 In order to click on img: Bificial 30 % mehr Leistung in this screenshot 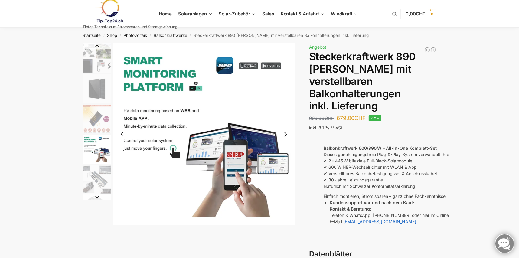, I will do `click(97, 119)`.